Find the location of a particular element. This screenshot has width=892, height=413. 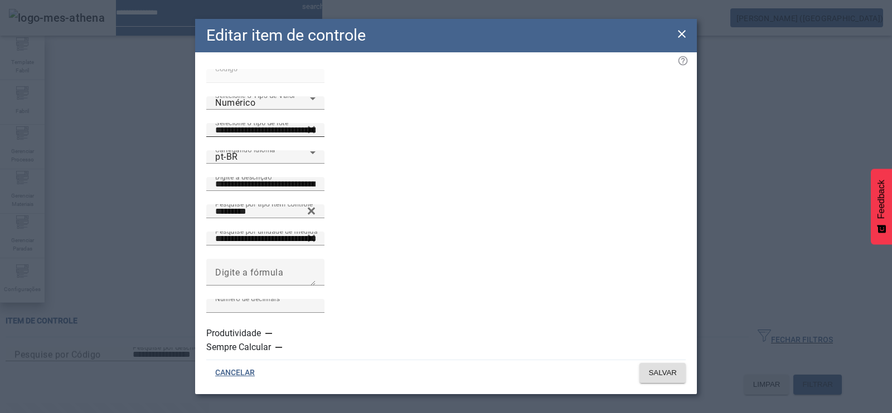

span: CANCELAR is located at coordinates (235, 373).